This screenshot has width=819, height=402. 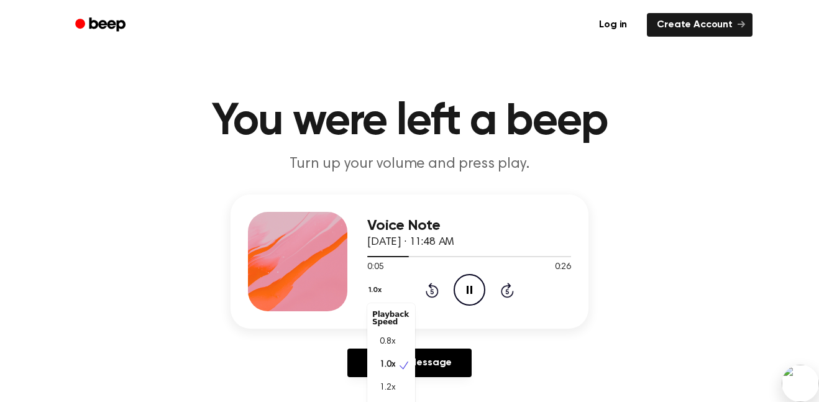 I want to click on div: Playback Speed, so click(x=391, y=318).